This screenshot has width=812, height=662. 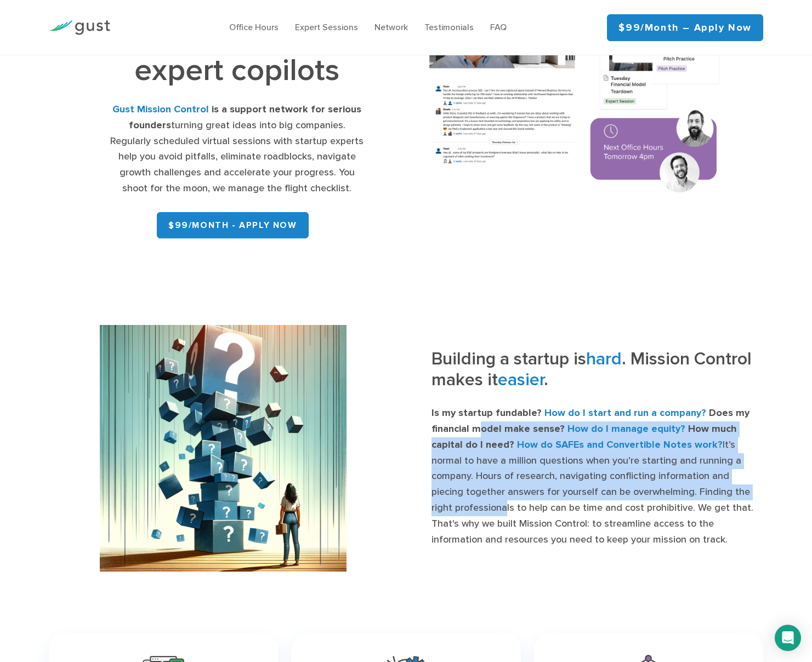 I want to click on strong: Is my startup fundable?, so click(x=486, y=413).